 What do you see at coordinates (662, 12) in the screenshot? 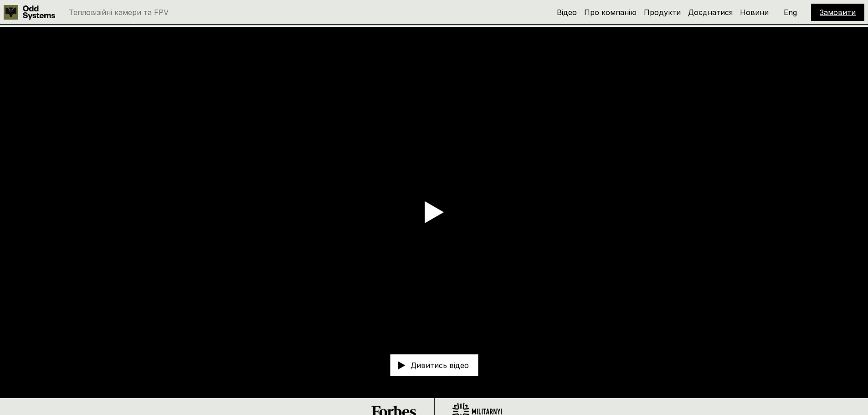
I see `a: Продукти` at bounding box center [662, 12].